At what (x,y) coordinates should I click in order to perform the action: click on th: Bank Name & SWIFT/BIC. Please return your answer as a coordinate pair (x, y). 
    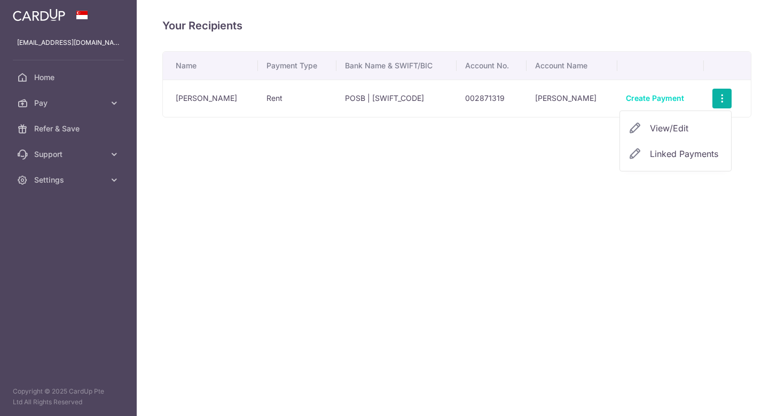
    Looking at the image, I should click on (397, 66).